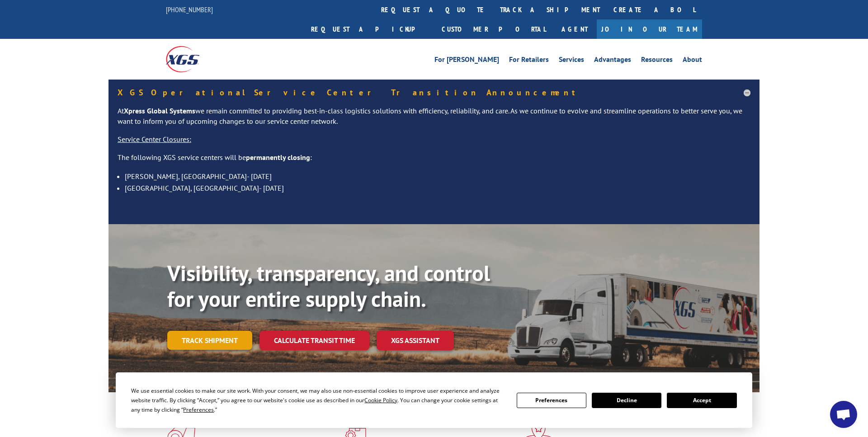 The image size is (868, 437). I want to click on a: Open chat, so click(843, 414).